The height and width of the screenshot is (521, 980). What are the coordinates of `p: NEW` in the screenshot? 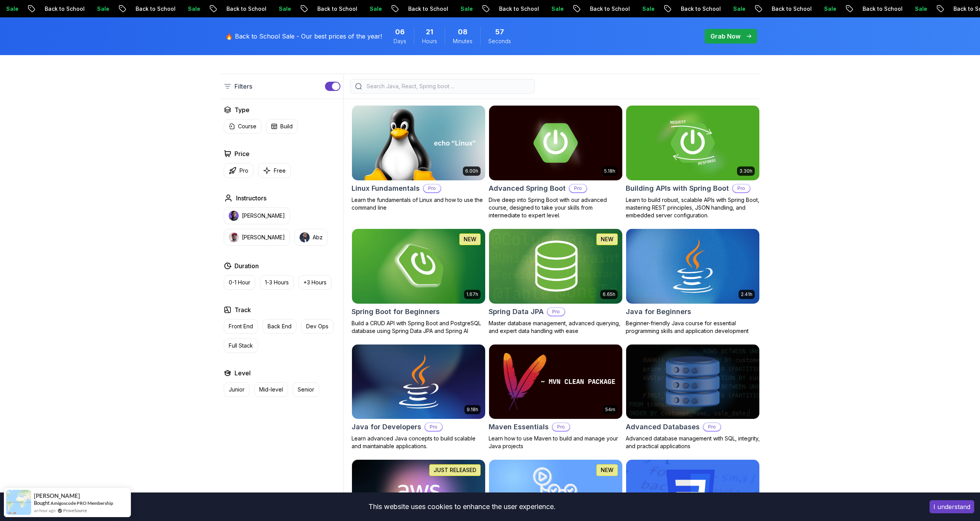 It's located at (607, 470).